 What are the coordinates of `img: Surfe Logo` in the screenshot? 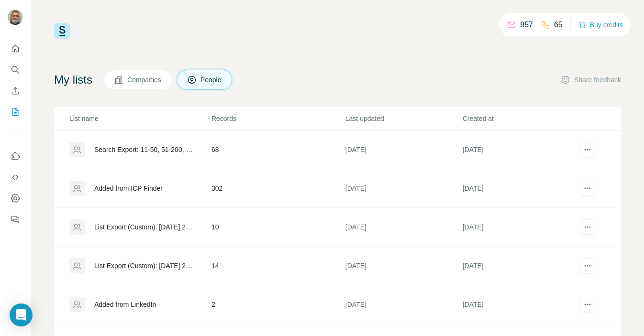 It's located at (62, 31).